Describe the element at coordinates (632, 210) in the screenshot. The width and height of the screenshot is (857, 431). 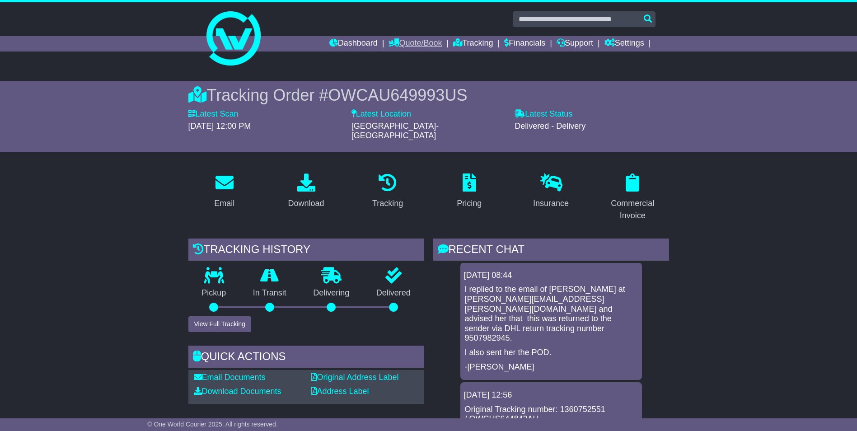
I see `div: Commercial Invoice` at that location.